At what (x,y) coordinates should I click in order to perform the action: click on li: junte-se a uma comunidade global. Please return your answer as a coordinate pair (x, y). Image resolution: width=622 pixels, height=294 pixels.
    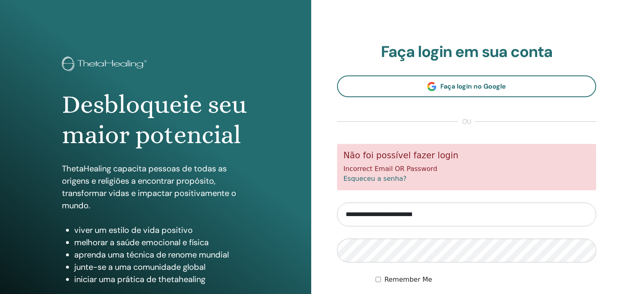
    Looking at the image, I should click on (162, 267).